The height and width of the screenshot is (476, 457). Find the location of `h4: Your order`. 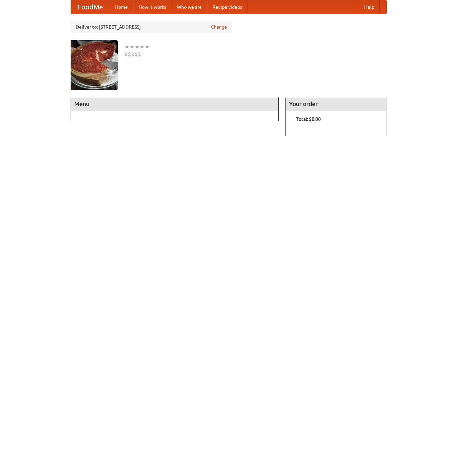

h4: Your order is located at coordinates (336, 104).